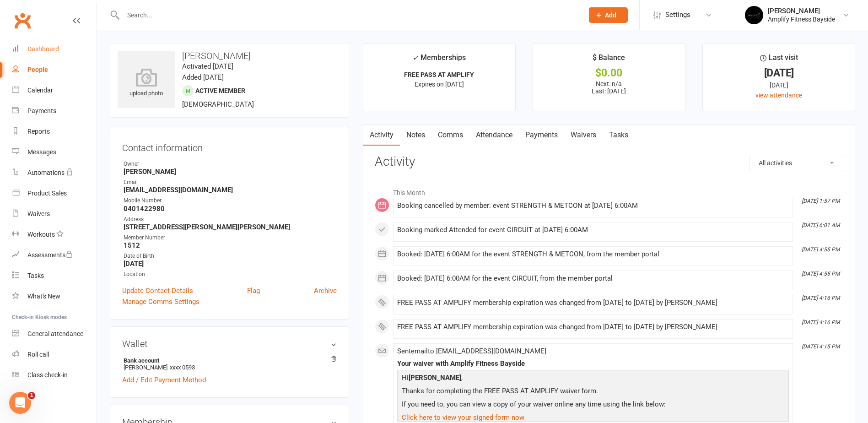 The image size is (868, 423). Describe the element at coordinates (230, 164) in the screenshot. I see `div: Owner` at that location.